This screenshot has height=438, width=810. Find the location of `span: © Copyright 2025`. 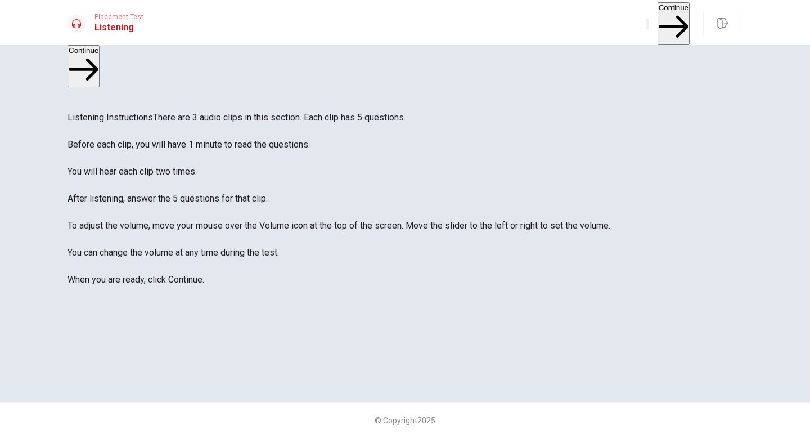

span: © Copyright 2025 is located at coordinates (405, 420).